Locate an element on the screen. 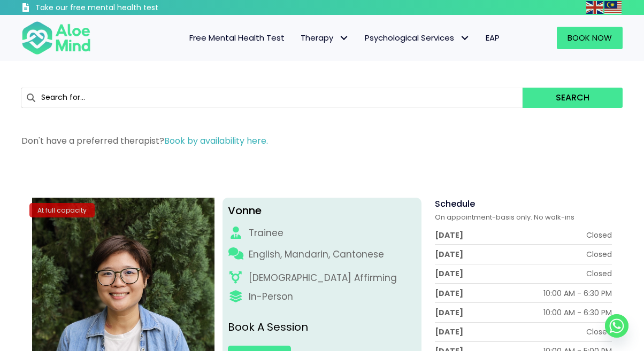 The width and height of the screenshot is (644, 351). a: Free Mental Health Test is located at coordinates (237, 38).